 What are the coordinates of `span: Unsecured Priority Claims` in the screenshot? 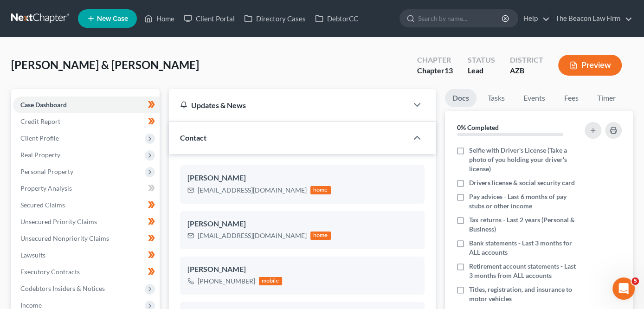 It's located at (59, 222).